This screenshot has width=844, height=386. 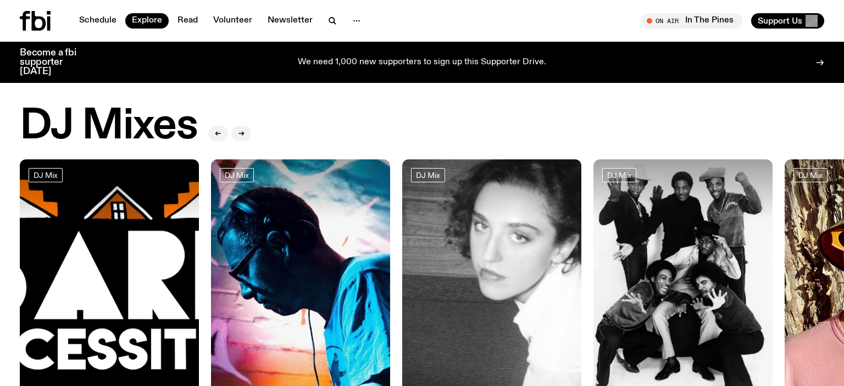 What do you see at coordinates (787, 21) in the screenshot?
I see `button: Support Us` at bounding box center [787, 21].